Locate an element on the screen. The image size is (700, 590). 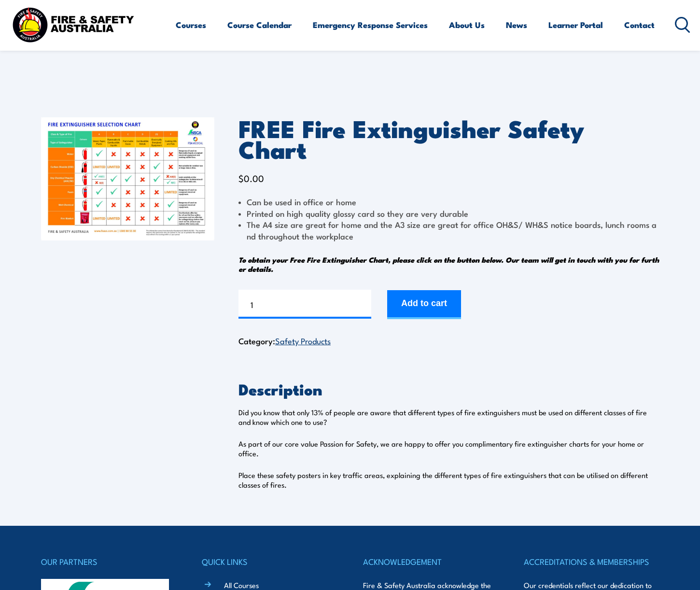
h1: FREE Fire Extinguisher Safety Chart is located at coordinates (449, 138).